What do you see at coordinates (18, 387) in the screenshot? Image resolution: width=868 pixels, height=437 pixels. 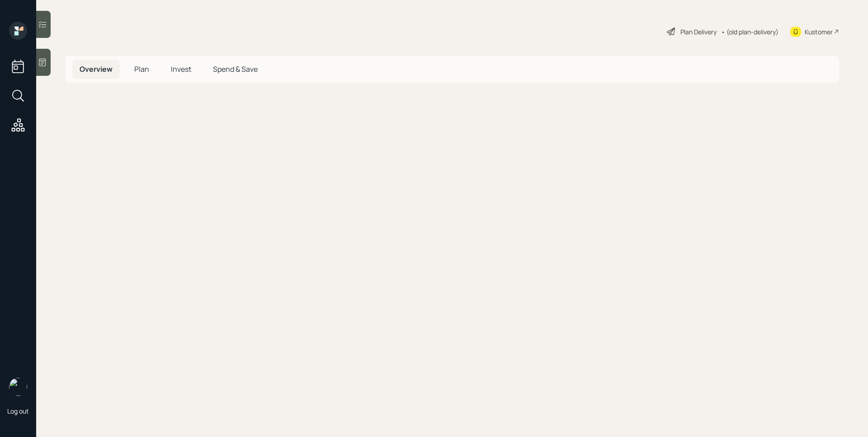 I see `img: sami-boghos-headshot.png` at bounding box center [18, 387].